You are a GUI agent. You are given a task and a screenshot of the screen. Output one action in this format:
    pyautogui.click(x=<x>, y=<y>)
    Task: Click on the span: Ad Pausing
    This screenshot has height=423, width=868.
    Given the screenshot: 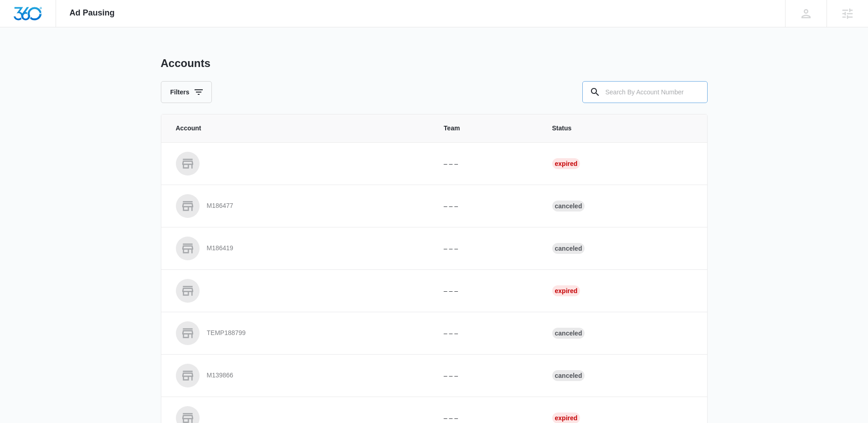 What is the action you would take?
    pyautogui.click(x=92, y=13)
    